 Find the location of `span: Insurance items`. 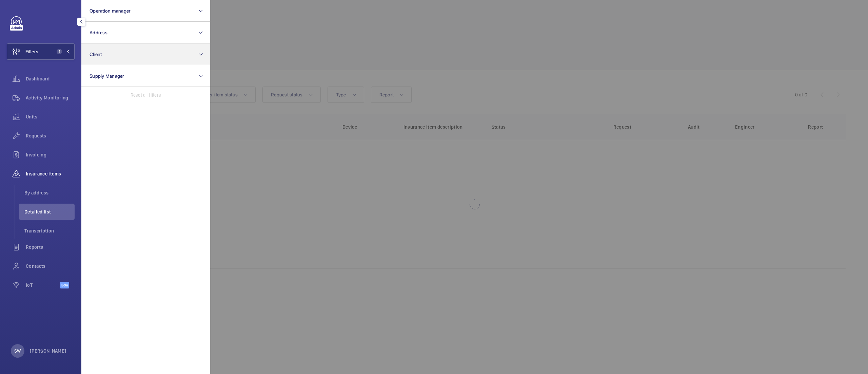

span: Insurance items is located at coordinates (50, 174).